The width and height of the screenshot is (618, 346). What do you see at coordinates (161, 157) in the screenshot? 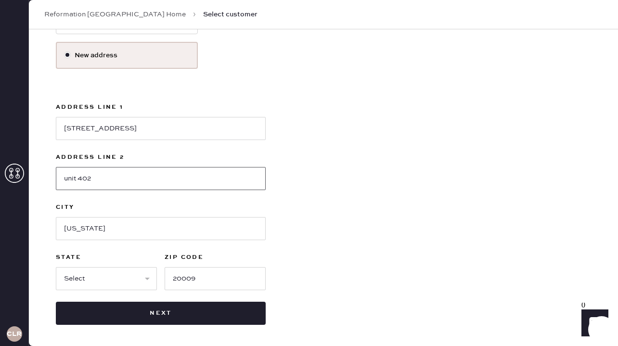
I see `label: Address Line 2` at bounding box center [161, 157].